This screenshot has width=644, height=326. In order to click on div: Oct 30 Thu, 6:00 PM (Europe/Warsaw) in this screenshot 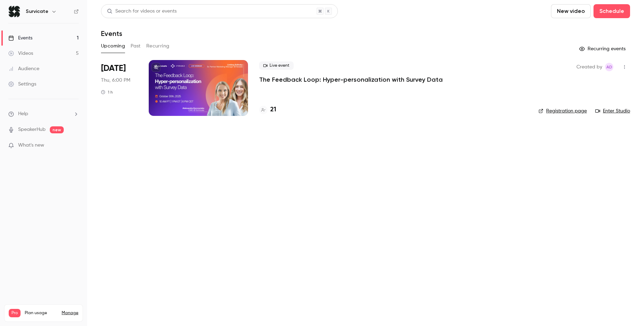, I will do `click(119, 88)`.